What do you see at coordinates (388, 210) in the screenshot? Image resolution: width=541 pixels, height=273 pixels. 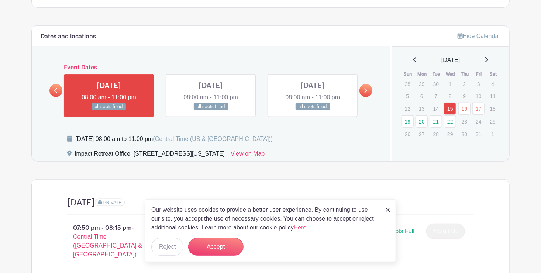 I see `img: close_button-5f87c8562297e5c2d7936805f587ecaba9071eb48480494691a3f1689db116b3.svg` at bounding box center [388, 210].